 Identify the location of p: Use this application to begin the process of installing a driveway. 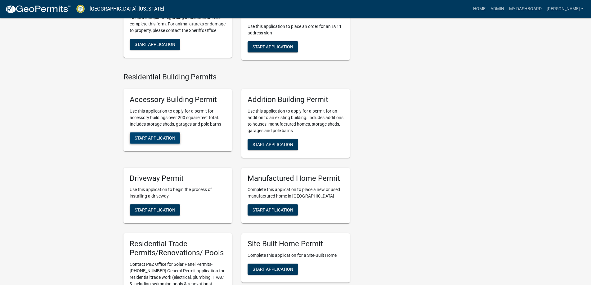
(178, 193).